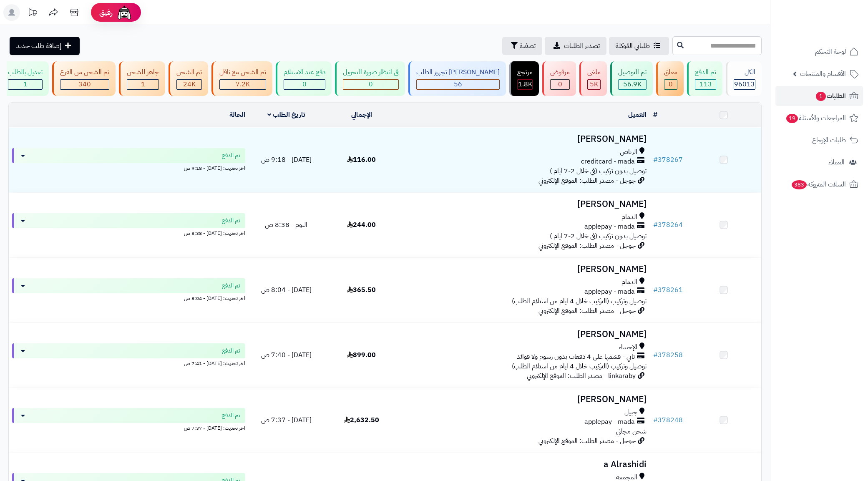 The width and height of the screenshot is (868, 481). Describe the element at coordinates (594, 85) in the screenshot. I see `div: 4992` at that location.